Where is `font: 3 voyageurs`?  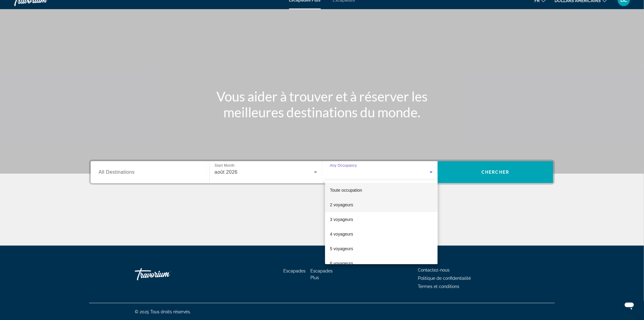 font: 3 voyageurs is located at coordinates (342, 219).